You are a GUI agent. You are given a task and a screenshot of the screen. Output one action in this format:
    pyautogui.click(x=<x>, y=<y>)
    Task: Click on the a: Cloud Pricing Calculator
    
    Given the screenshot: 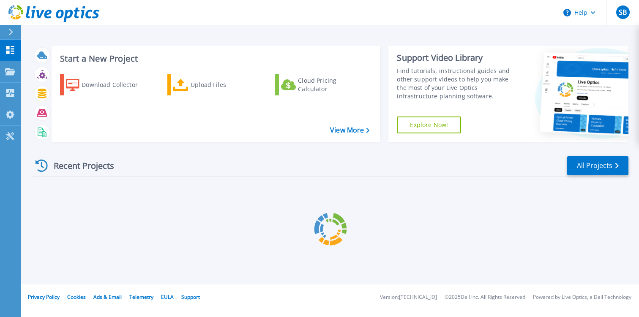 What is the action you would take?
    pyautogui.click(x=322, y=85)
    